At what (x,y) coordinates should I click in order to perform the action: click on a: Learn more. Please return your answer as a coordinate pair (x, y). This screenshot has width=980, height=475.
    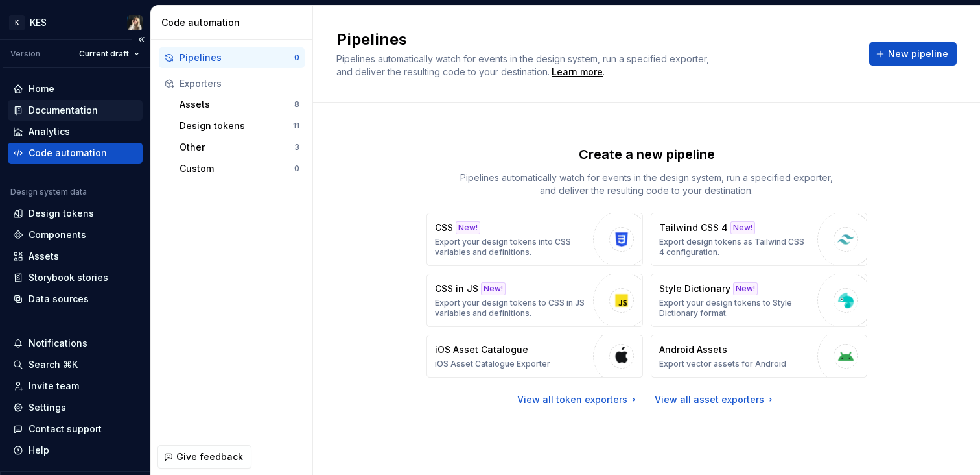
    Looking at the image, I should click on (577, 72).